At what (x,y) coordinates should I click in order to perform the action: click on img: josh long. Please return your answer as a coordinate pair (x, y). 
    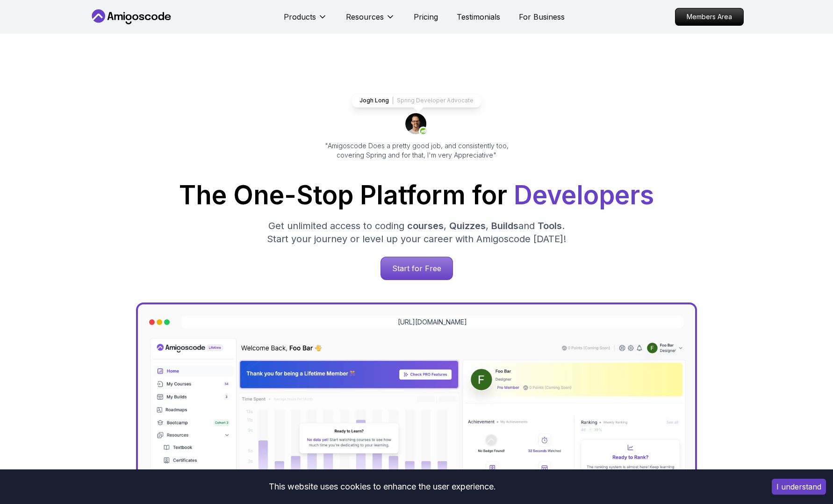
    Looking at the image, I should click on (416, 125).